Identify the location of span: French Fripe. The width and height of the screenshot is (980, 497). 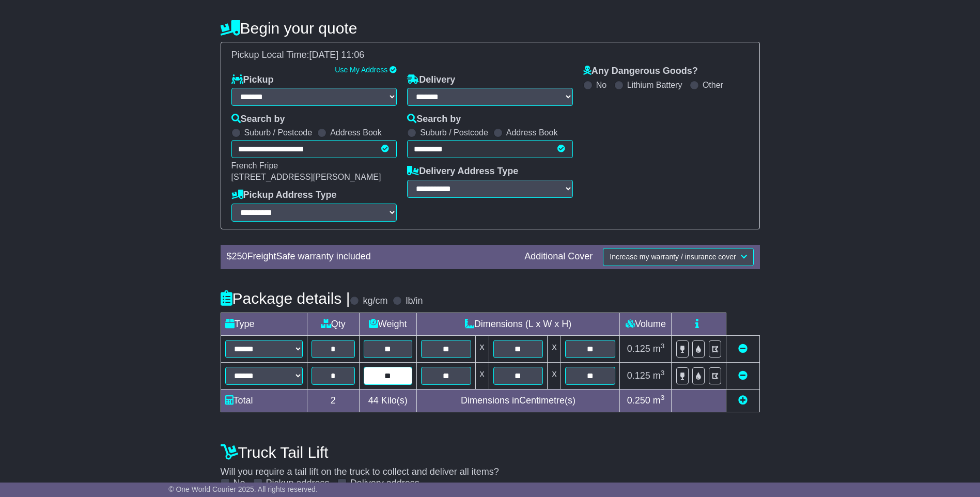
(255, 165).